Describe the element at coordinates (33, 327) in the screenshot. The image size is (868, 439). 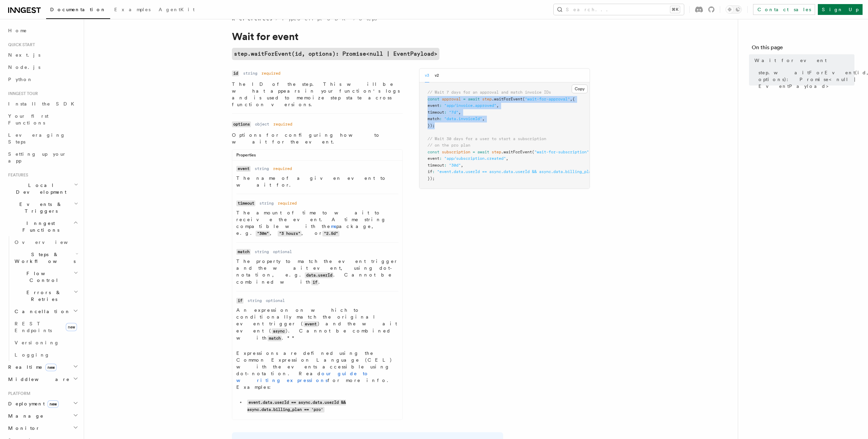
I see `span: REST Endpoints` at that location.